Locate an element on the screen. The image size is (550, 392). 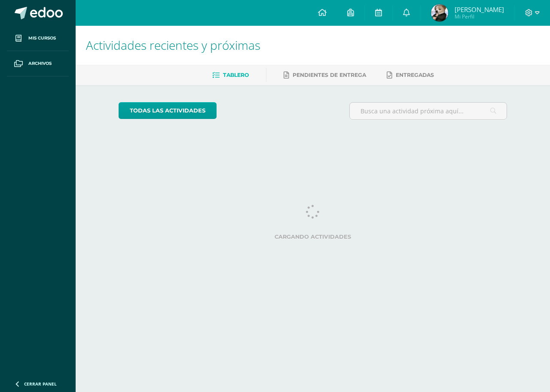
span: Tablero is located at coordinates (236, 75).